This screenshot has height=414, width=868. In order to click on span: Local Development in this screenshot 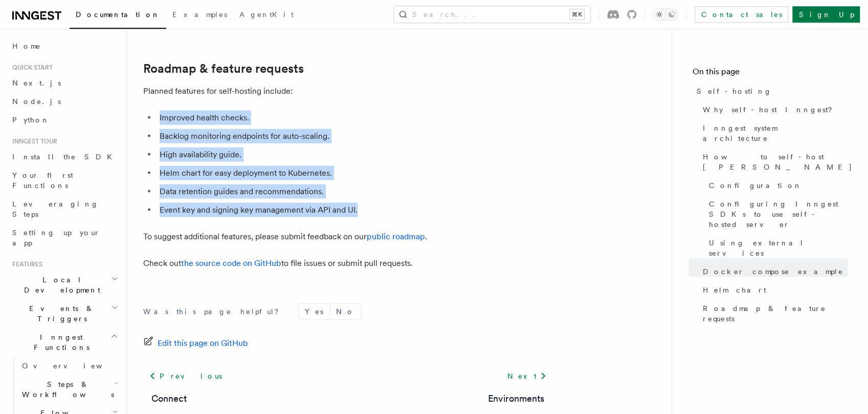, I will do `click(60, 285)`.